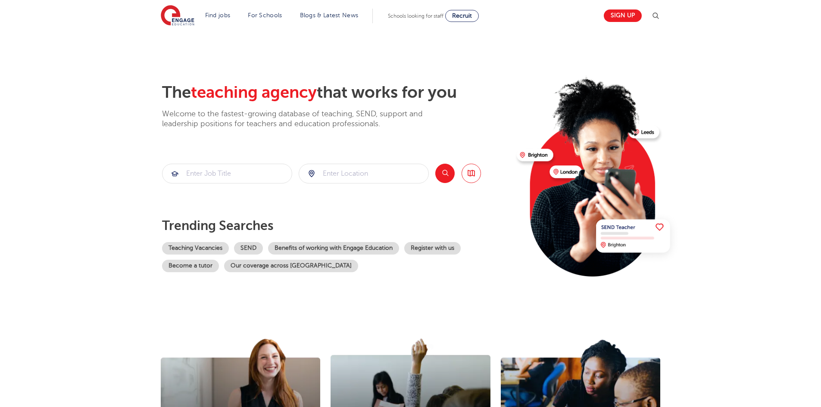 This screenshot has width=821, height=407. I want to click on span: teaching agency, so click(254, 92).